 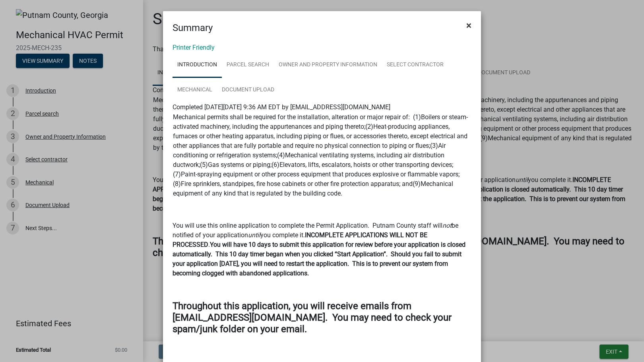 What do you see at coordinates (328, 65) in the screenshot?
I see `a: Owner and Property Information` at bounding box center [328, 65].